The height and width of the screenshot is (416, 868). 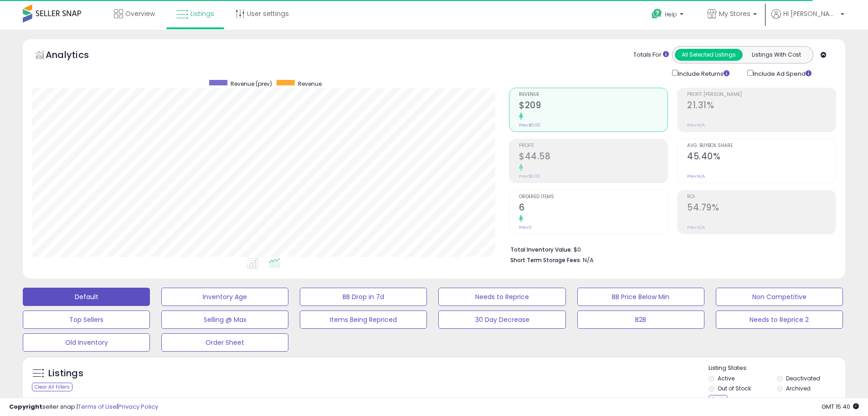 I want to click on b: Short Term Storage Fees:, so click(x=545, y=260).